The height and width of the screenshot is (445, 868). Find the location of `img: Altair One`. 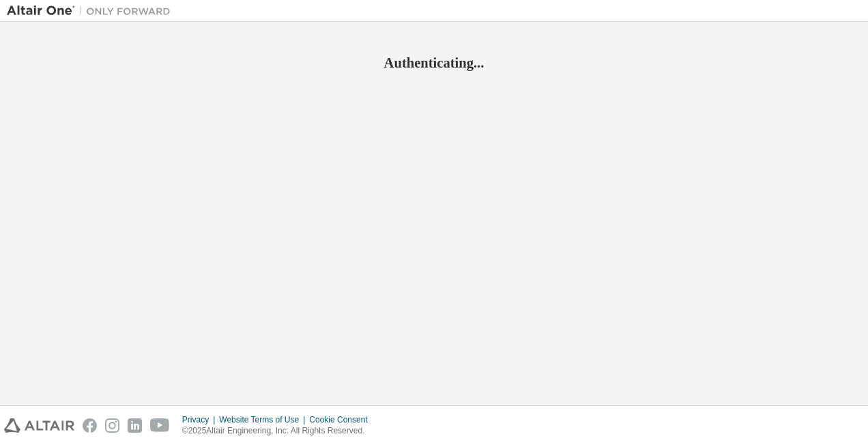

img: Altair One is located at coordinates (92, 11).